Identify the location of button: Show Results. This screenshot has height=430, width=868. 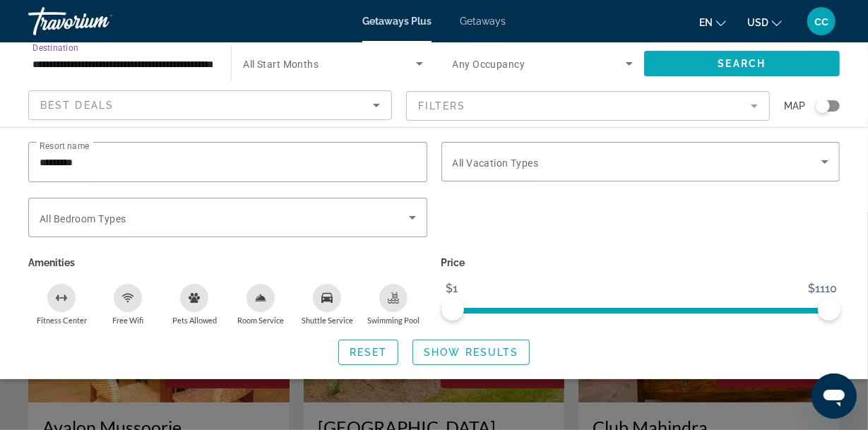
(471, 352).